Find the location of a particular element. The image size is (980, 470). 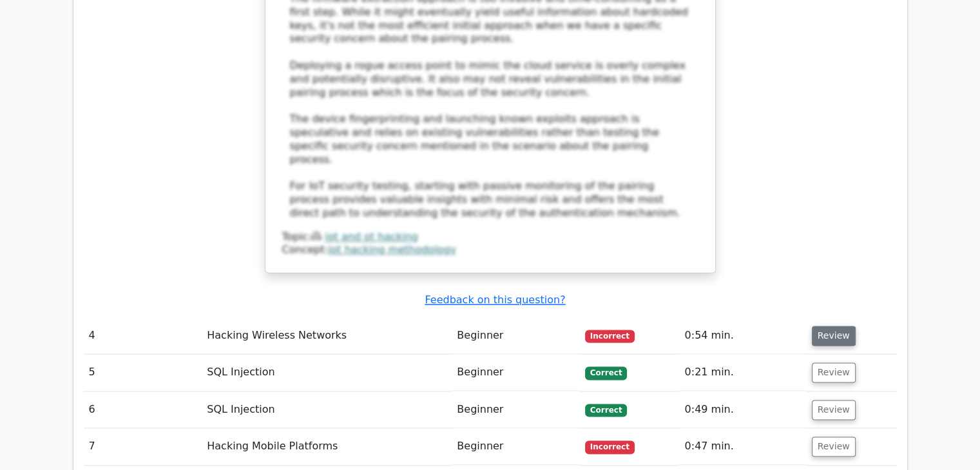

td: 0:54 min. is located at coordinates (742, 335).